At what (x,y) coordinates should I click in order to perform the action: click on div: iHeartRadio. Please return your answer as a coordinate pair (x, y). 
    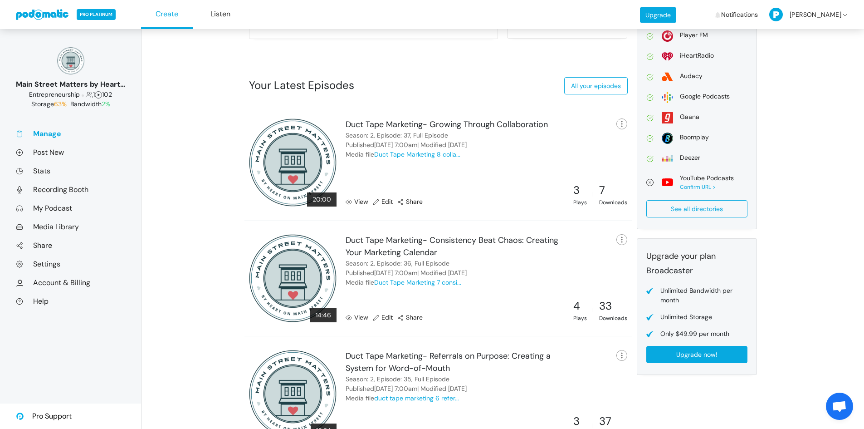
    Looking at the image, I should click on (697, 55).